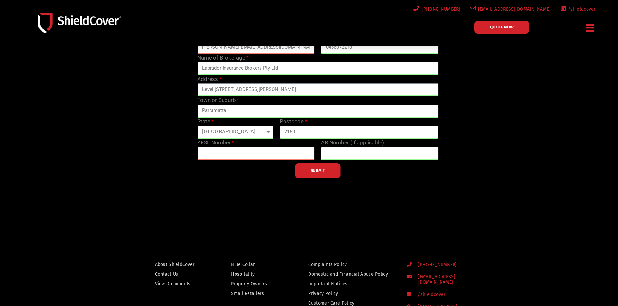 The image size is (618, 306). I want to click on span: QUOTE NOW, so click(501, 27).